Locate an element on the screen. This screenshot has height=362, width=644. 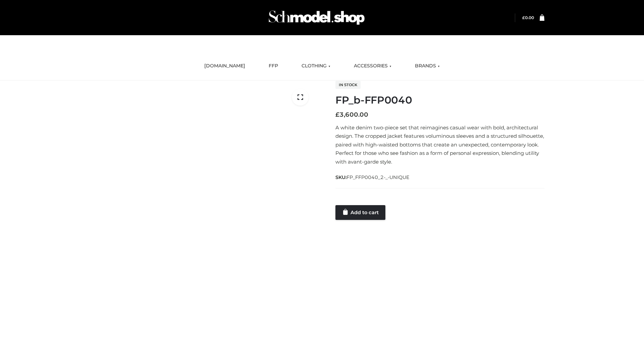
span: FP_FFP0040_2-_-UNIQUE is located at coordinates (378, 178).